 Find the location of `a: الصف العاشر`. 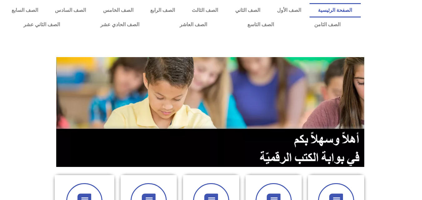

a: الصف العاشر is located at coordinates (193, 25).